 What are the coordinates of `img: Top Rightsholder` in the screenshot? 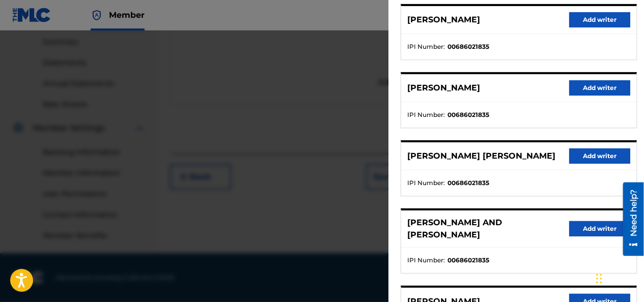 It's located at (97, 15).